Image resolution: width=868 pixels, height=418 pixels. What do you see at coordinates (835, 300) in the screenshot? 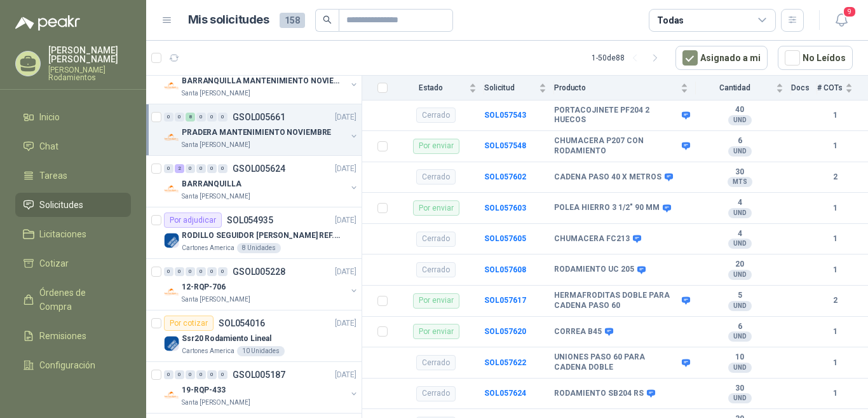
I see `b: 2` at bounding box center [835, 300].